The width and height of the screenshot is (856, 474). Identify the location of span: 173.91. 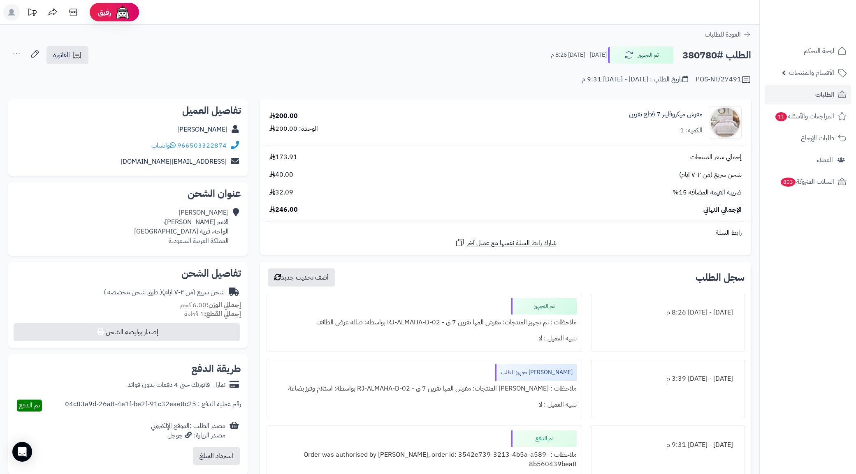
(283, 157).